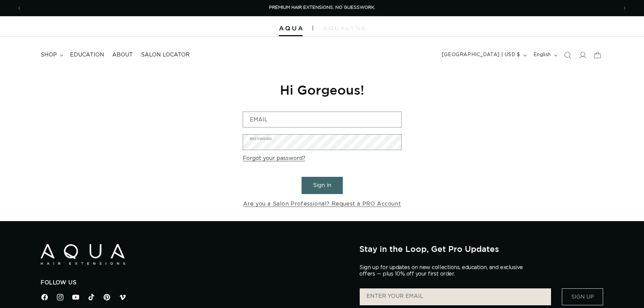 Image resolution: width=644 pixels, height=308 pixels. What do you see at coordinates (322, 7) in the screenshot?
I see `span: PREMIUM HAIR EXTENSIONS. NO GUESSWORK.` at bounding box center [322, 7].